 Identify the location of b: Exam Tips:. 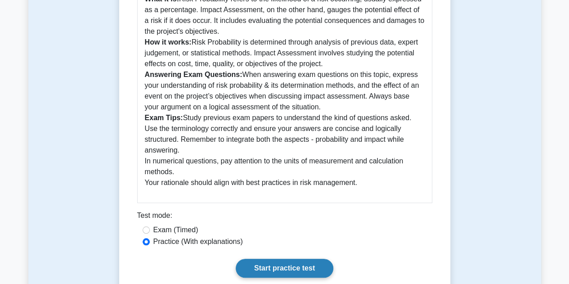
(164, 117).